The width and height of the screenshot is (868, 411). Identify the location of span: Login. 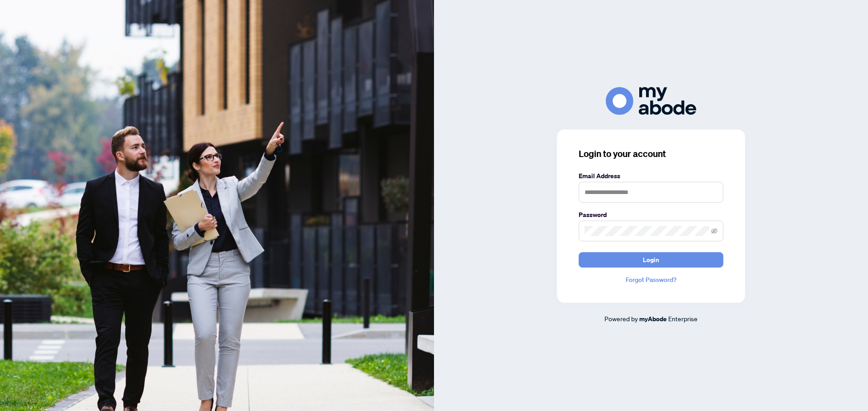
(651, 260).